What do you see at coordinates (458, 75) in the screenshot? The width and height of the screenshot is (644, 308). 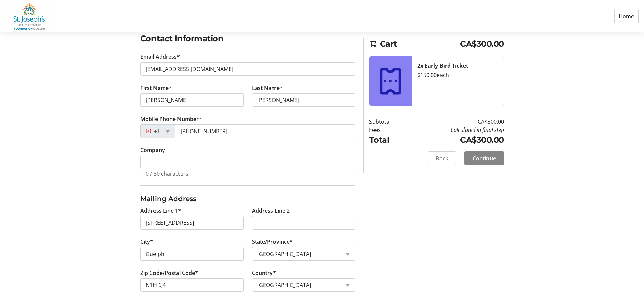 I see `div: $150.00 each` at bounding box center [458, 75].